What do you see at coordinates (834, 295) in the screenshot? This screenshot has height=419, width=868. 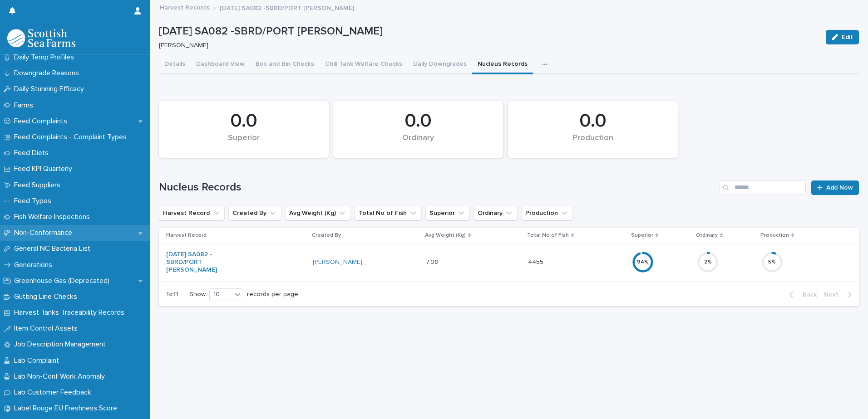 I see `span: Next` at bounding box center [834, 295].